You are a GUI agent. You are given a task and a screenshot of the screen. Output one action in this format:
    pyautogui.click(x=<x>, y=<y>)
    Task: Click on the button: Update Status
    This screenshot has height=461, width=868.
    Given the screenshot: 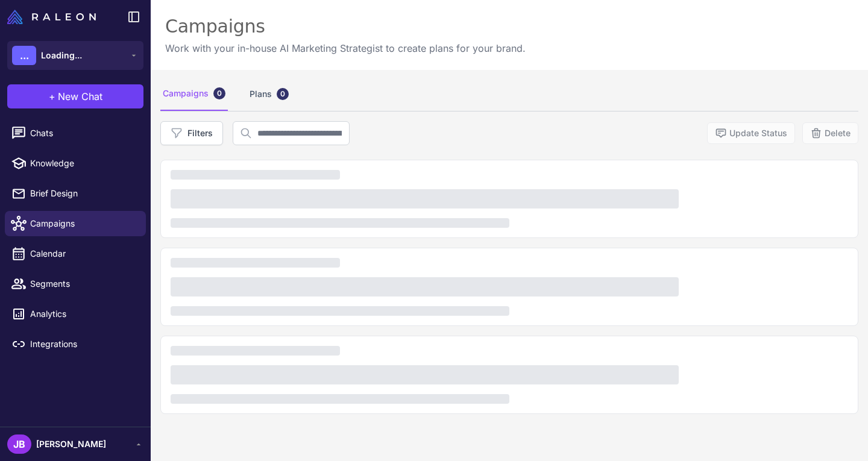 What is the action you would take?
    pyautogui.click(x=751, y=134)
    